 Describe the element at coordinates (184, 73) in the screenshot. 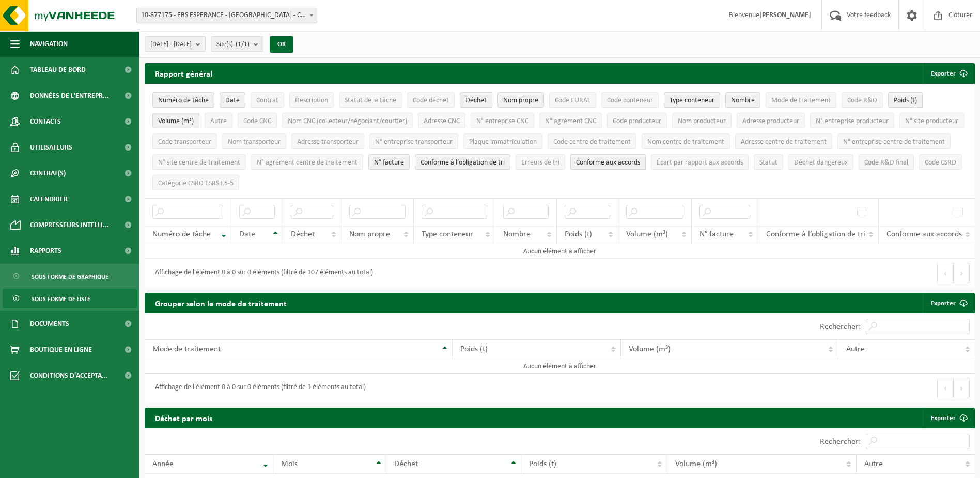

I see `h2: Rapport général` at that location.